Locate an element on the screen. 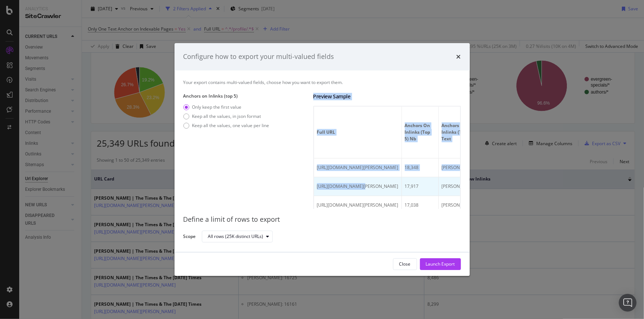 This screenshot has width=644, height=319. div: modal is located at coordinates (322, 160).